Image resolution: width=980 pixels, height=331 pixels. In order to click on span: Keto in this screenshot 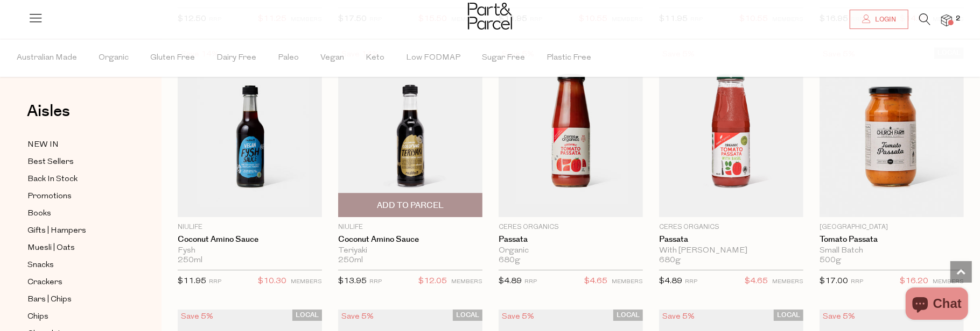, I will do `click(375, 58)`.